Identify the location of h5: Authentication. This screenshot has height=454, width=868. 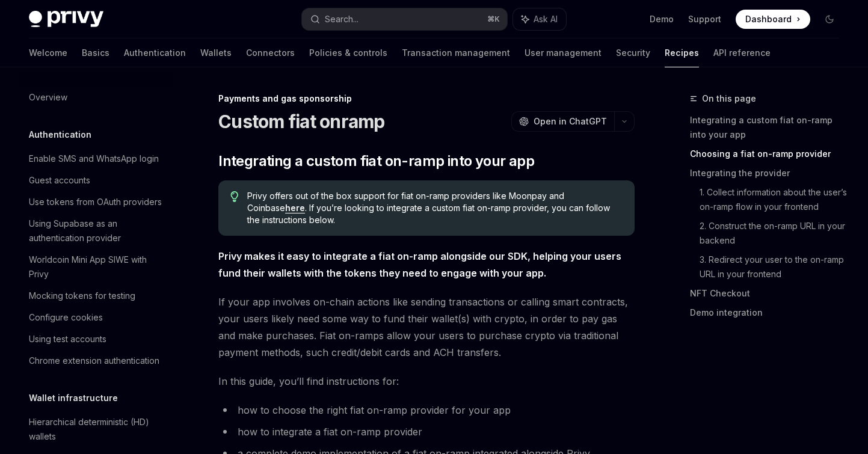
(61, 135).